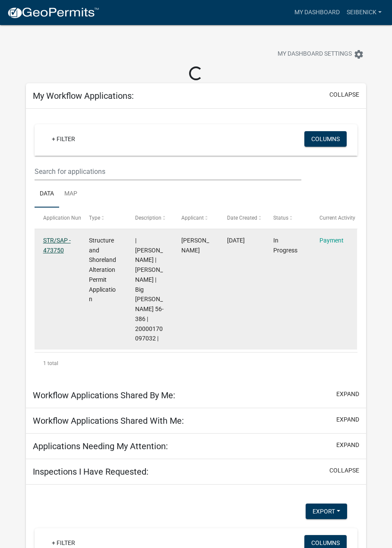 This screenshot has width=392, height=548. I want to click on span: Application Number, so click(66, 218).